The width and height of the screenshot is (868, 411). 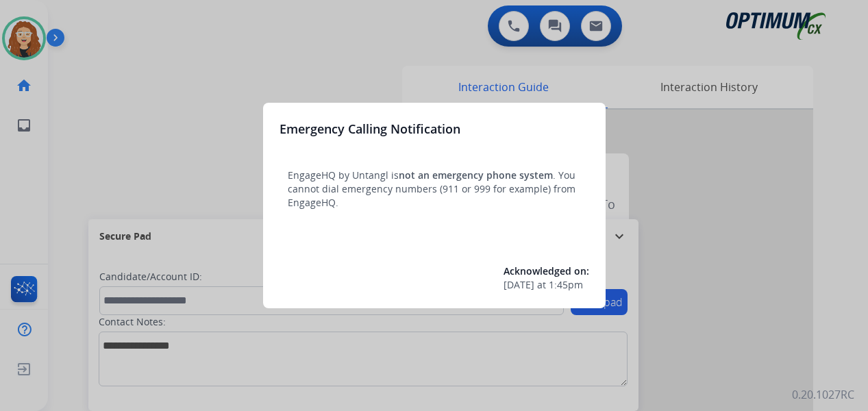 I want to click on span: not an emergency phone system, so click(x=475, y=175).